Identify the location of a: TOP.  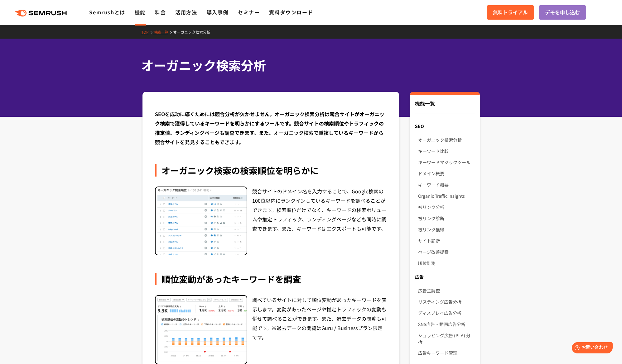
(147, 32).